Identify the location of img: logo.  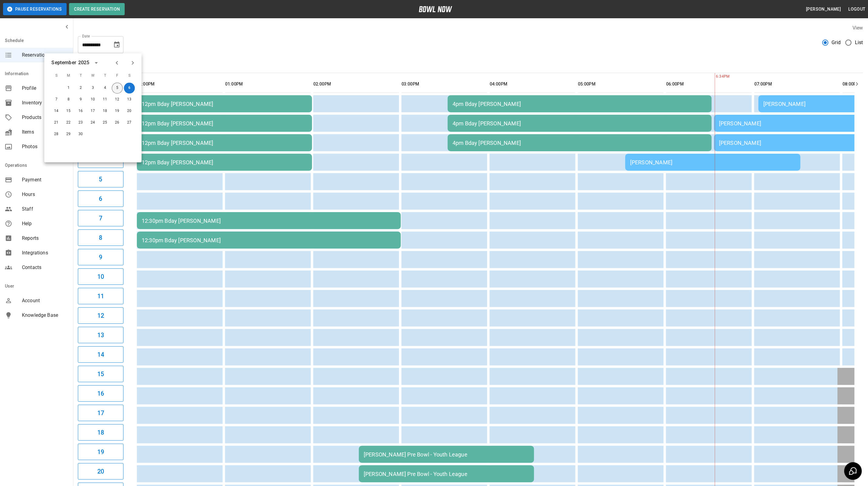
(435, 9).